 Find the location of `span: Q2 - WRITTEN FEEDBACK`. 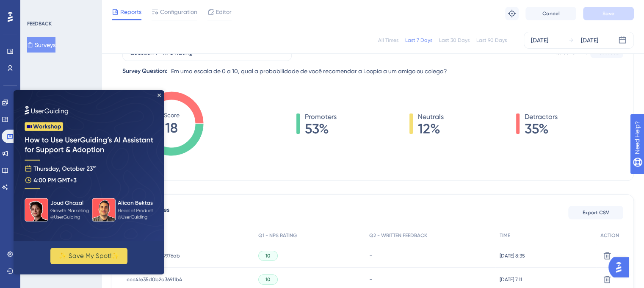

span: Q2 - WRITTEN FEEDBACK is located at coordinates (398, 235).